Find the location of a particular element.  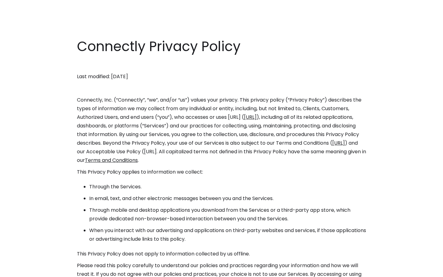

p: This Privacy Policy applies to information we collect: is located at coordinates (222, 172).